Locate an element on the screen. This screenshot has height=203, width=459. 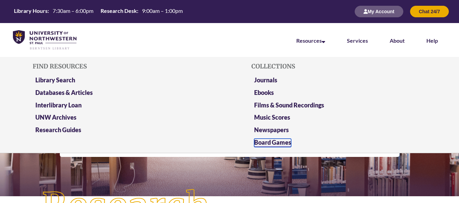
img: UNWSP Library Logo is located at coordinates (44, 40).